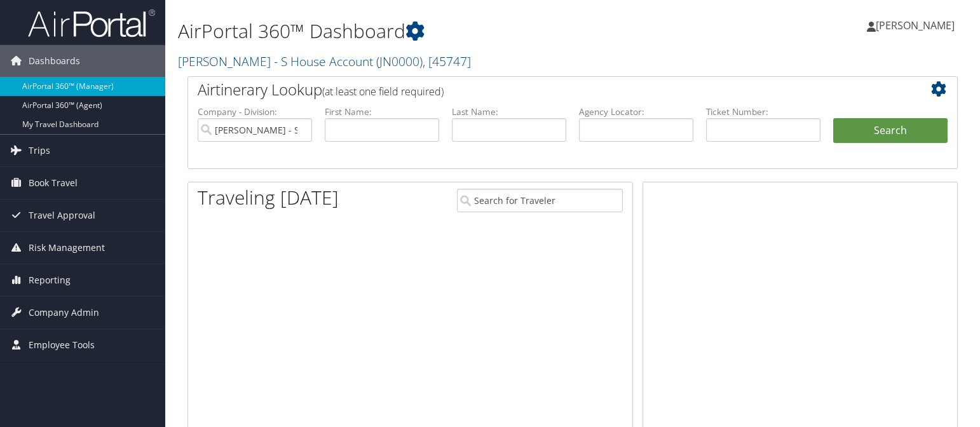  Describe the element at coordinates (61, 215) in the screenshot. I see `span: Travel Approval` at that location.